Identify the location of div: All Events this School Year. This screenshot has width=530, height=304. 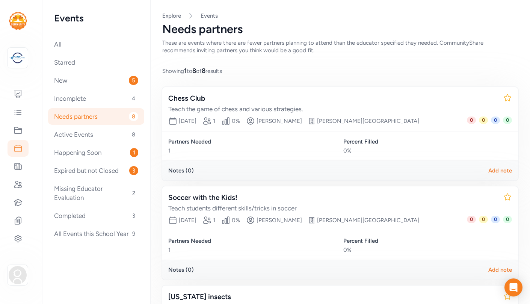
(96, 234).